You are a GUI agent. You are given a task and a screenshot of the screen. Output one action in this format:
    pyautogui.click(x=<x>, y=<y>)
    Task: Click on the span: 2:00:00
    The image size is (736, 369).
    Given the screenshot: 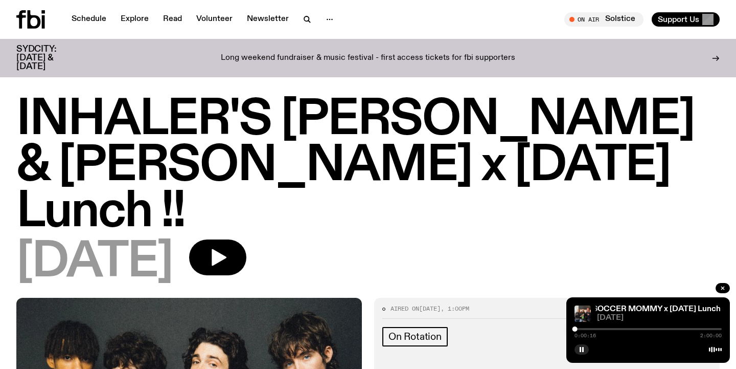 What is the action you would take?
    pyautogui.click(x=711, y=335)
    